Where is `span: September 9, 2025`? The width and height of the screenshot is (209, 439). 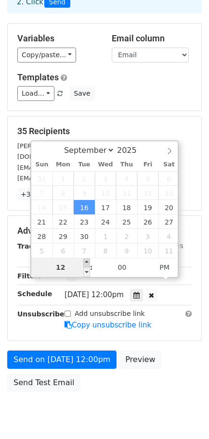 span: September 9, 2025 is located at coordinates (84, 193).